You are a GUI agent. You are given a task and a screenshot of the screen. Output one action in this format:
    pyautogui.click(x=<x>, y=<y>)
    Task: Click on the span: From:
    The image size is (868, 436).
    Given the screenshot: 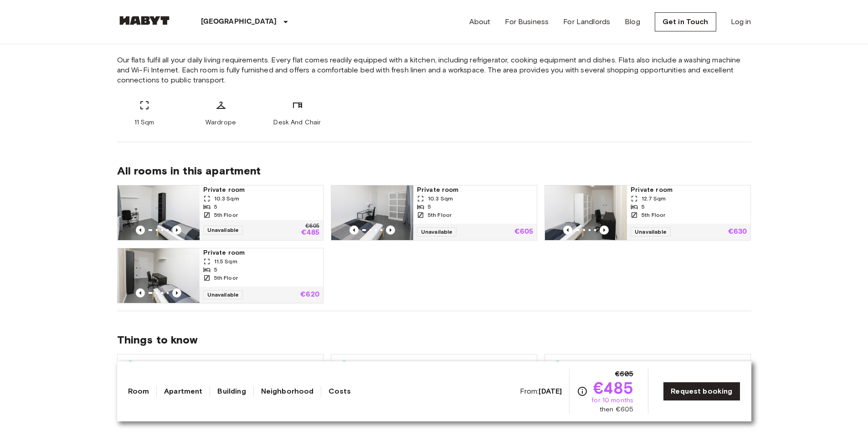 What is the action you would take?
    pyautogui.click(x=541, y=392)
    